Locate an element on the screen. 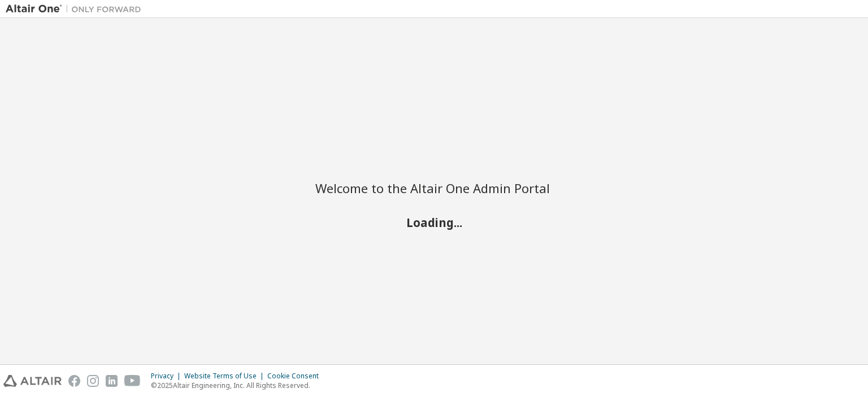 This screenshot has width=868, height=397. div: Cookie Consent is located at coordinates (296, 376).